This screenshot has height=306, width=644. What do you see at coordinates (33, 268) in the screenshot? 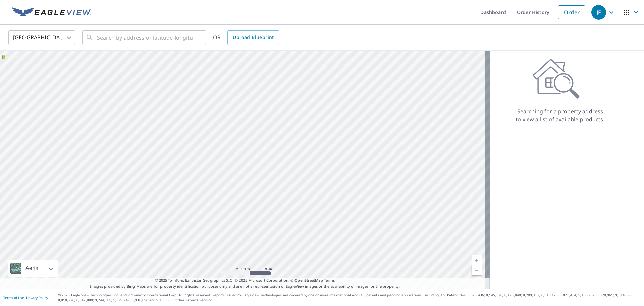
I see `div: Aerial` at bounding box center [33, 268].